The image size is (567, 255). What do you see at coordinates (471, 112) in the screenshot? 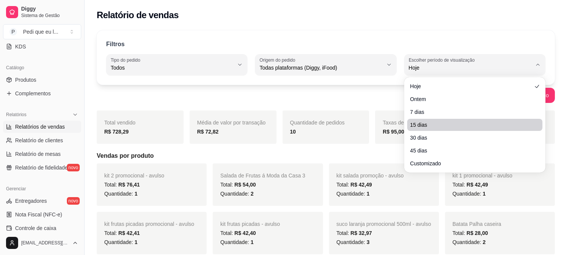
I see `span: 7 dias` at bounding box center [471, 112].